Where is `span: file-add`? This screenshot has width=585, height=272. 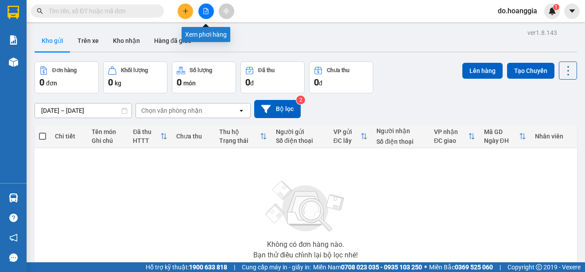 span: file-add is located at coordinates (206, 11).